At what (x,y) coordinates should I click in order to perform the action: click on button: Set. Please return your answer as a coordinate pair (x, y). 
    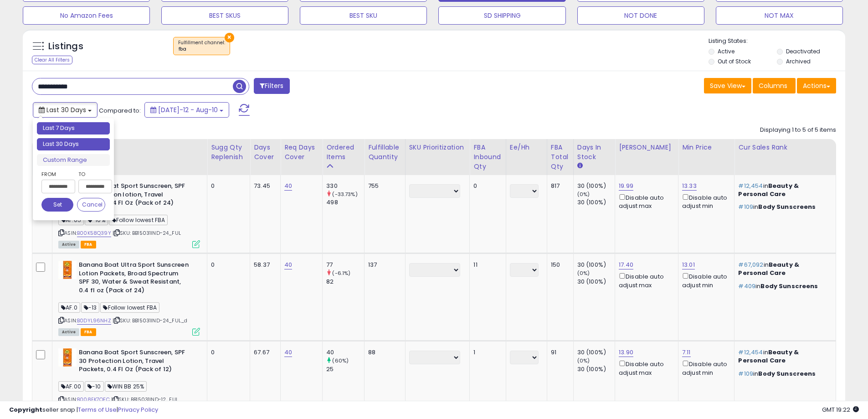
    Looking at the image, I should click on (57, 205).